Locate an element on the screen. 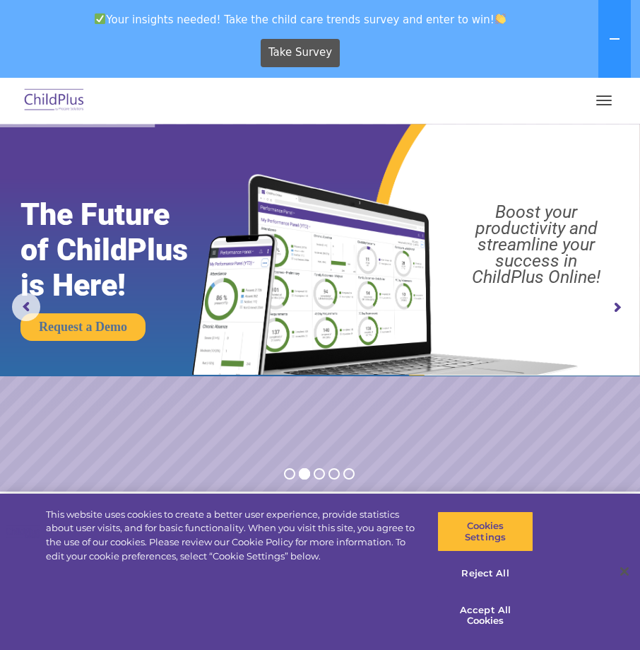 This screenshot has width=640, height=650. img: ChildPlus by Procare Solutions is located at coordinates (54, 100).